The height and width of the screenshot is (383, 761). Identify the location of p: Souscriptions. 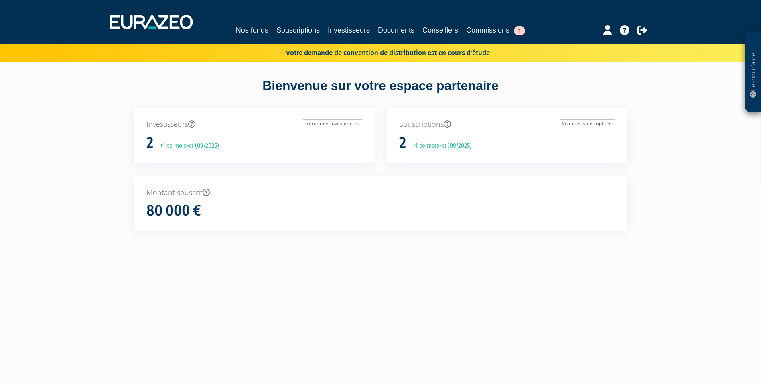
(507, 124).